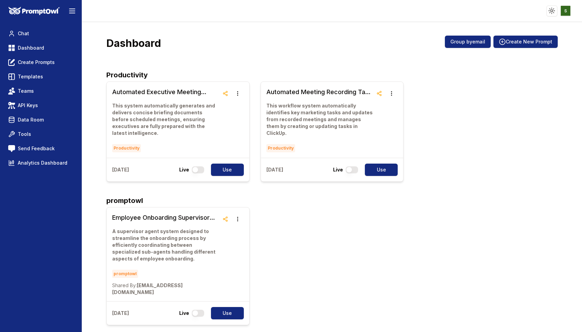 This screenshot has width=582, height=332. I want to click on a: Tools, so click(41, 134).